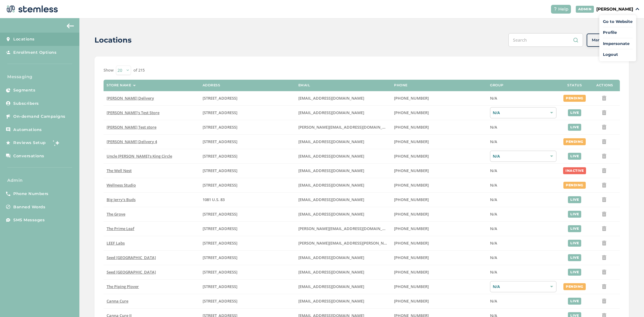  I want to click on img: icon-arrow-back-accent-c549486e.svg, so click(71, 26).